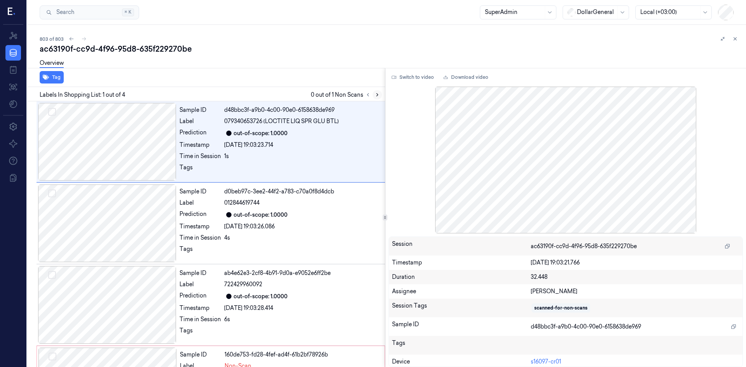  I want to click on div: ac63190f-cc9d-4f96-95d8-635f229270be, so click(390, 49).